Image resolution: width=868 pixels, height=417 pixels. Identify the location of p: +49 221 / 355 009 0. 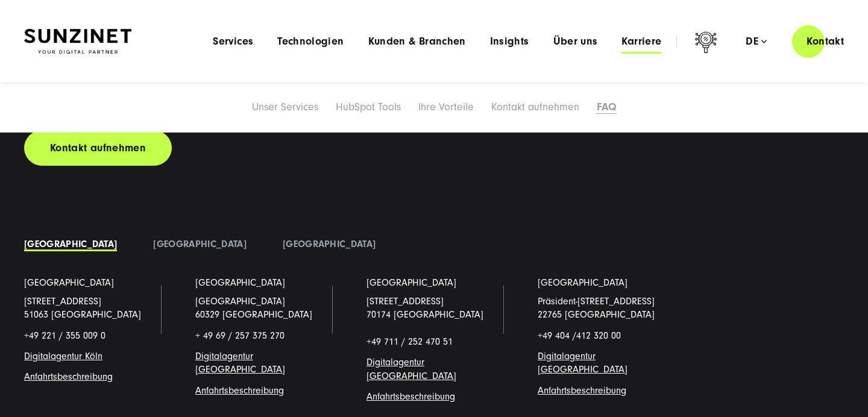
(92, 336).